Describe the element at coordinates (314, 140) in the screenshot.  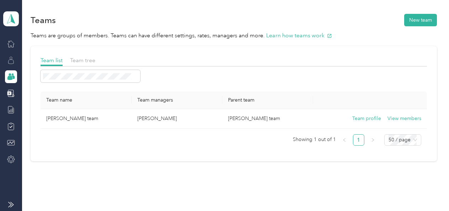
I see `span: Showing 1 out of 1` at that location.